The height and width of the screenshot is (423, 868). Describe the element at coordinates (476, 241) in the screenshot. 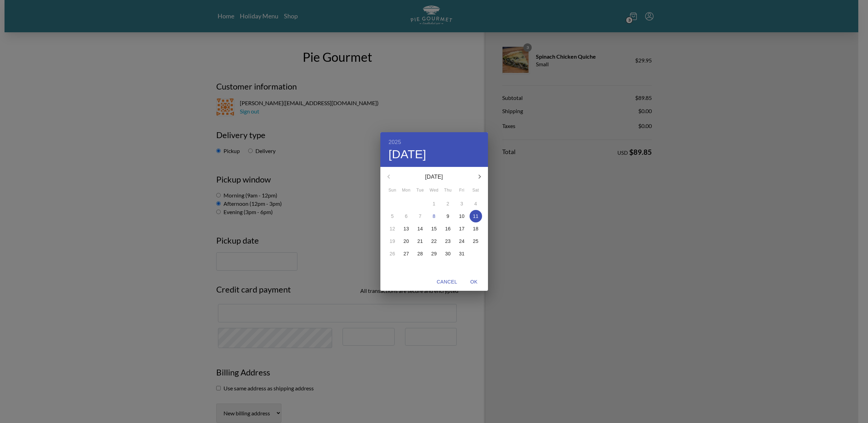

I see `button: 25` at that location.